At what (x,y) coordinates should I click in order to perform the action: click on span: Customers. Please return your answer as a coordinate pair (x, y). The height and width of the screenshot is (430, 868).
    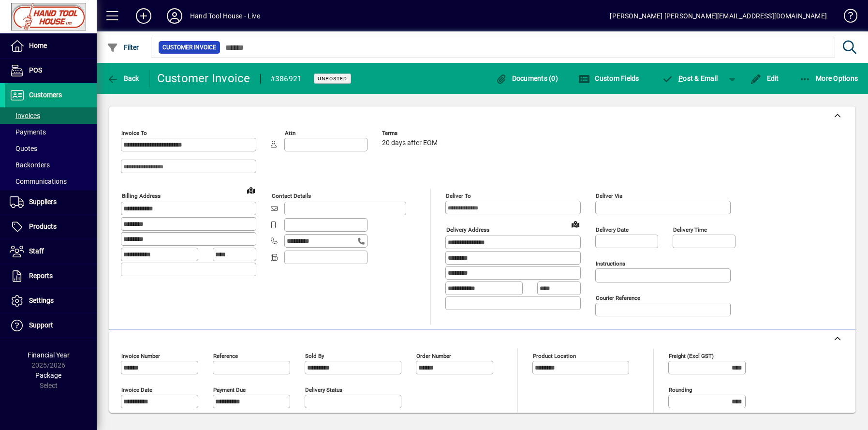
    Looking at the image, I should click on (46, 95).